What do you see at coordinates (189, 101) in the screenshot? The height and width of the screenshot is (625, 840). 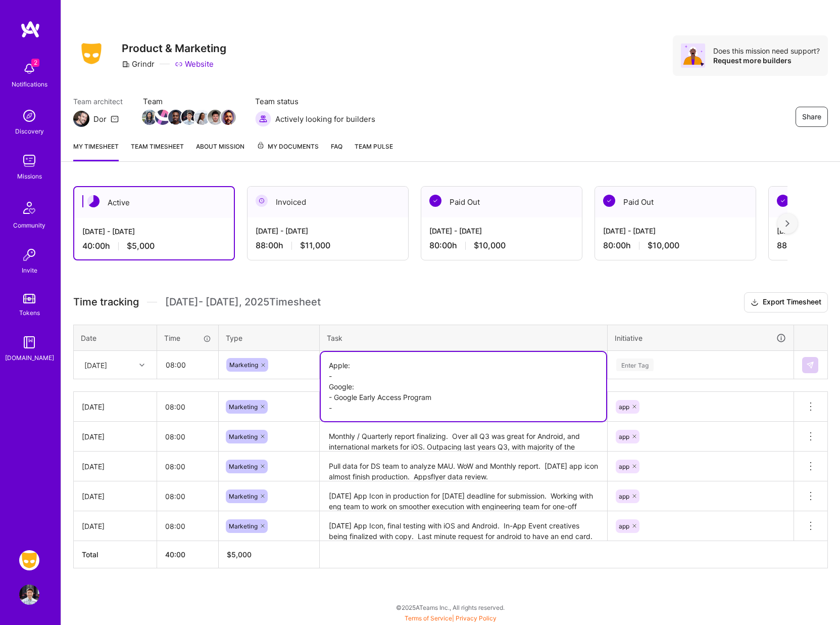 I see `span: Team` at bounding box center [189, 101].